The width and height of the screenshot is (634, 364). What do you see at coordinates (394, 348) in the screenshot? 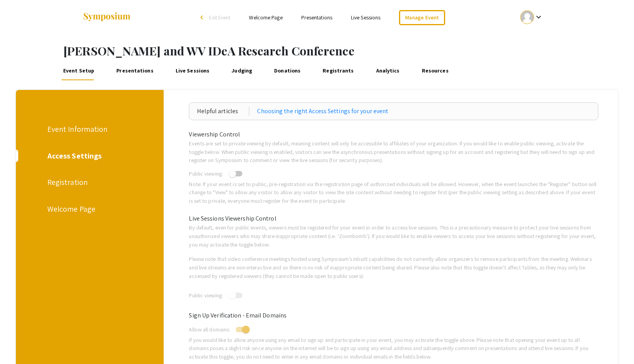
I see `div: If you would like to allow anyone using any email to sign up and participate in your event, you m...` at bounding box center [394, 348].